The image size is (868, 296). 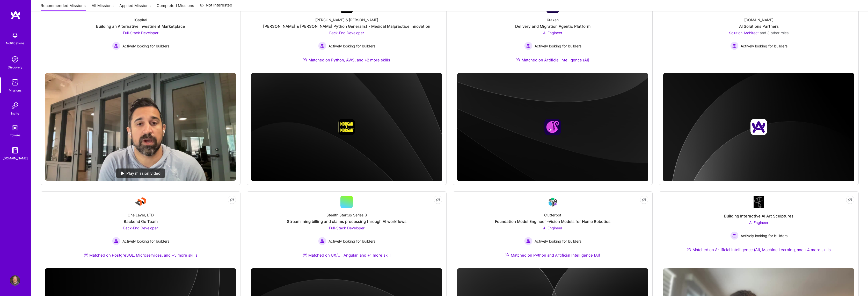 What do you see at coordinates (346, 215) in the screenshot?
I see `div: Stealth Startup Series B` at bounding box center [346, 215].